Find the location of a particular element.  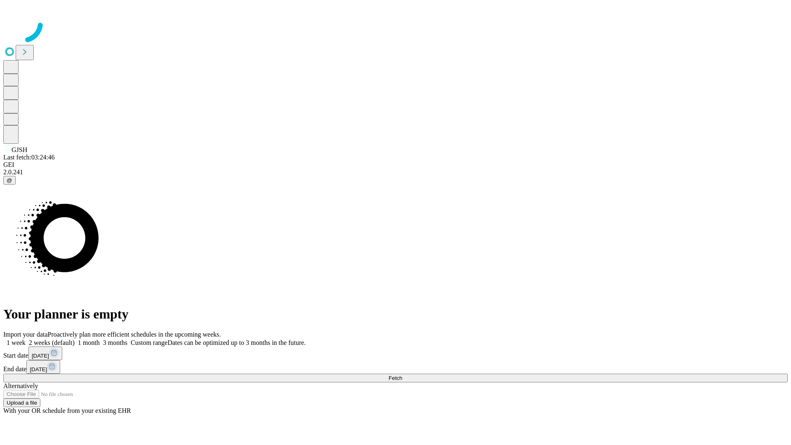

span: Proactively plan more efficient schedules in the upcoming weeks. is located at coordinates (134, 334).